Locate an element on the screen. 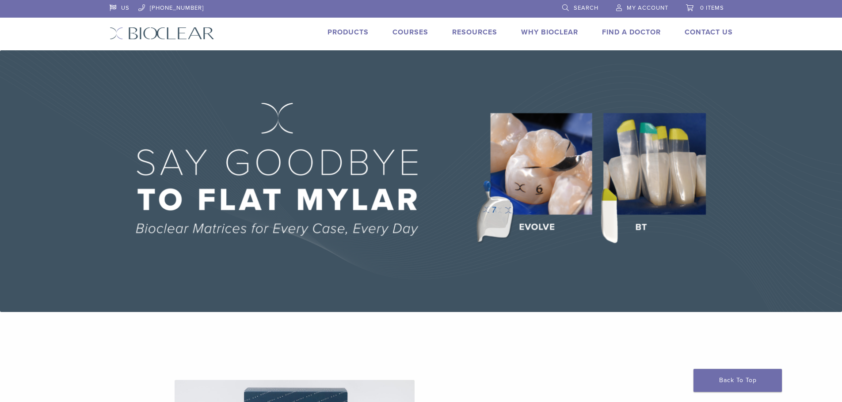 This screenshot has width=842, height=402. a: Courses is located at coordinates (410, 32).